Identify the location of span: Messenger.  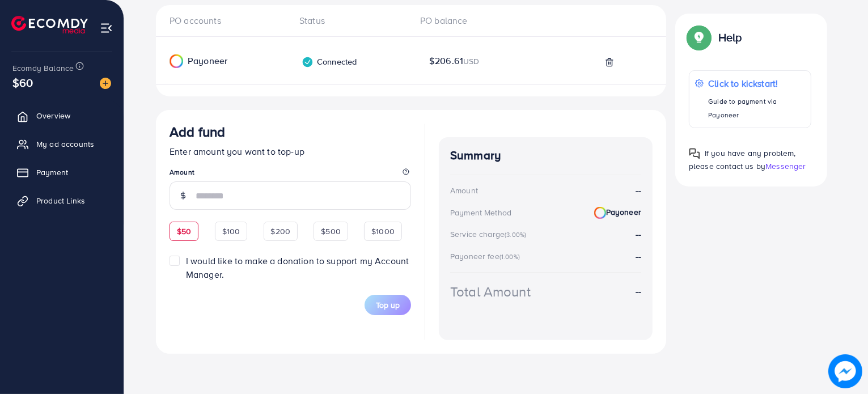
(786, 166).